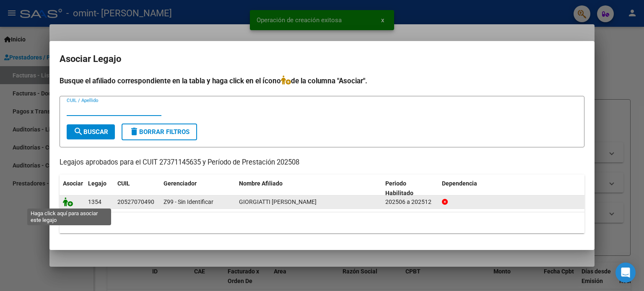 This screenshot has width=644, height=291. Describe the element at coordinates (261, 184) in the screenshot. I see `span: Nombre Afiliado` at that location.